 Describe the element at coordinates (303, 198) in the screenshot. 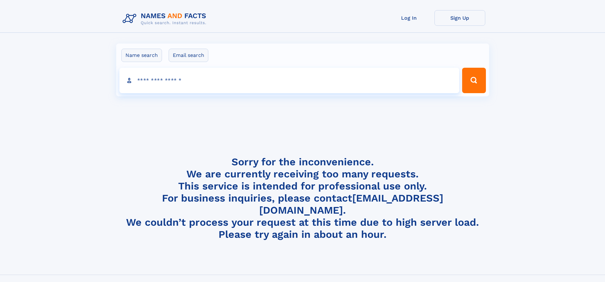

I see `h4: Sorry for the inconvenience. We are currently receiving too many requests. This service is intend...` at that location.